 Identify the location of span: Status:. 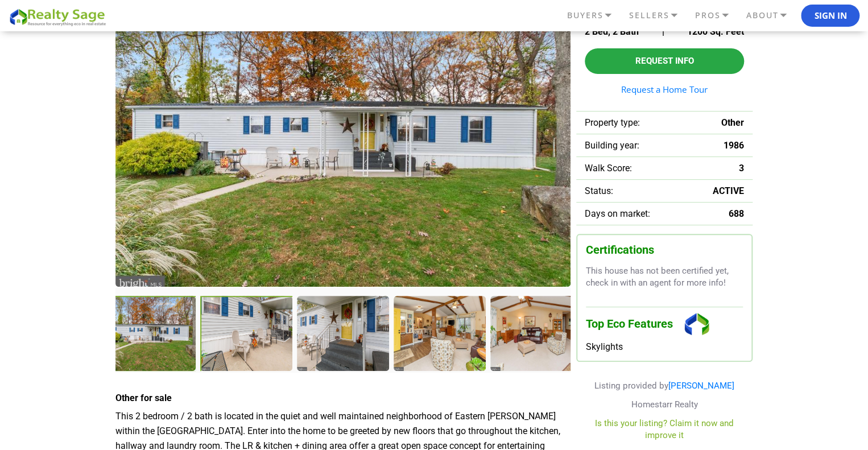
(599, 191).